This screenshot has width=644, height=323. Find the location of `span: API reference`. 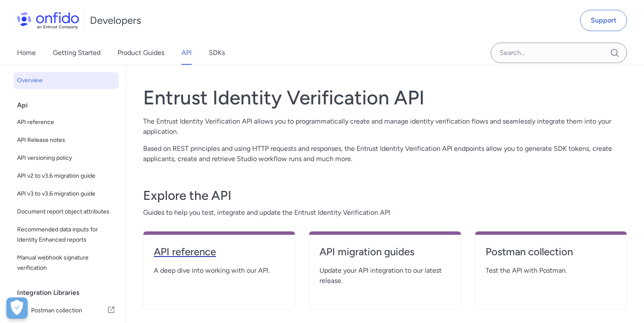

span: API reference is located at coordinates (66, 122).